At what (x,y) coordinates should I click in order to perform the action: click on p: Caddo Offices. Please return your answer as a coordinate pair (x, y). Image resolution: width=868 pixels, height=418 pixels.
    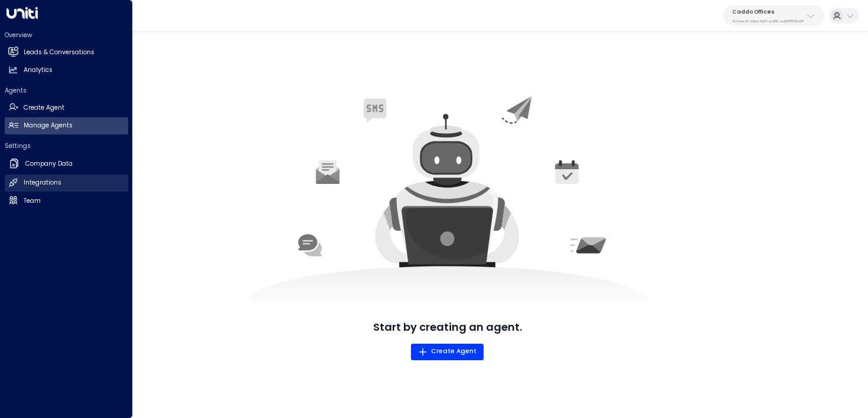
    Looking at the image, I should click on (768, 12).